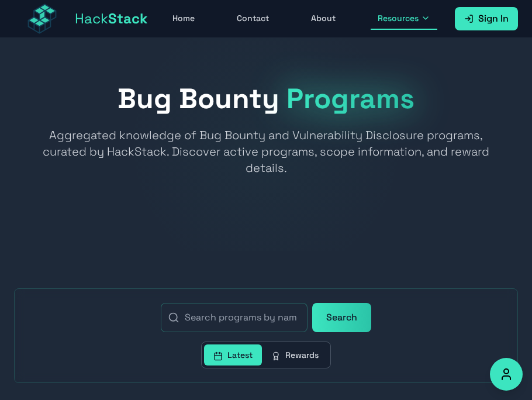 This screenshot has height=400, width=532. Describe the element at coordinates (184, 19) in the screenshot. I see `a: Home` at that location.